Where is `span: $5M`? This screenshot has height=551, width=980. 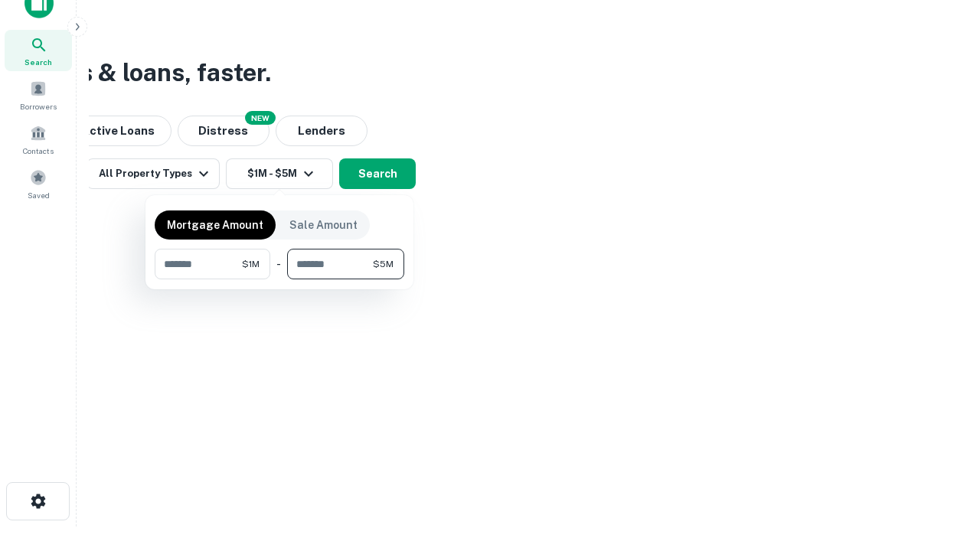
span: $5M is located at coordinates (382, 264).